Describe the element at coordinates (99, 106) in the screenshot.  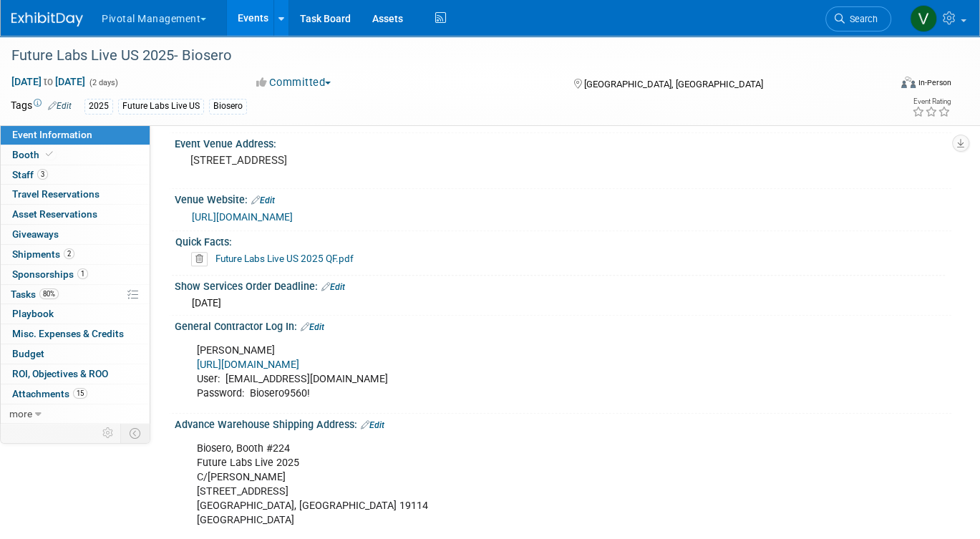
I see `div: 2025` at that location.